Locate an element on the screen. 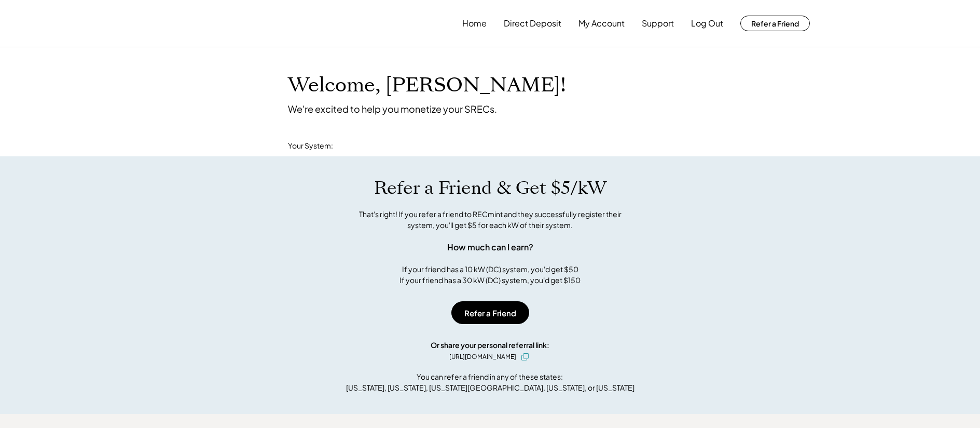 The height and width of the screenshot is (428, 980). button: Home is located at coordinates (474, 23).